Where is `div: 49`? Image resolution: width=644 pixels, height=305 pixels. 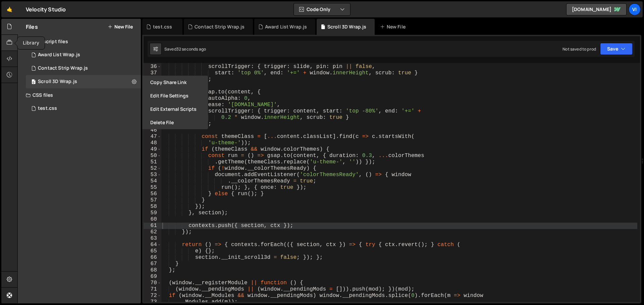
div: 49 is located at coordinates (152, 150).